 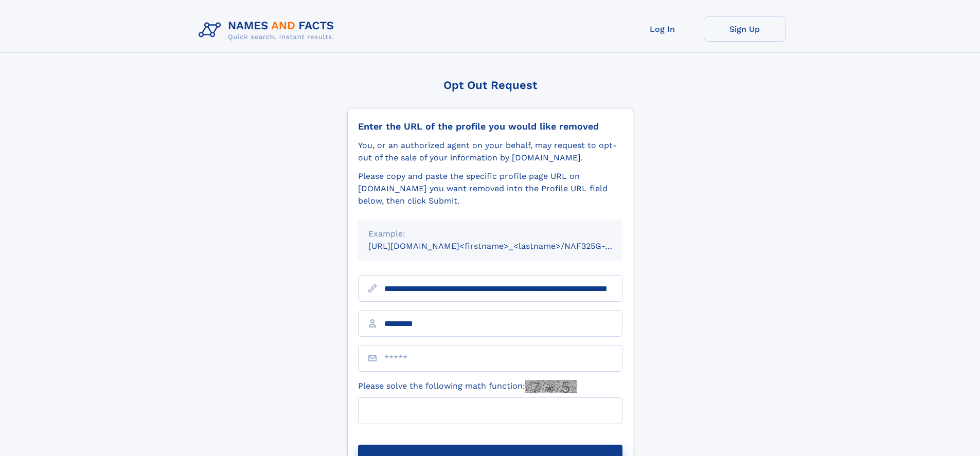 What do you see at coordinates (662, 28) in the screenshot?
I see `a: Log In` at bounding box center [662, 28].